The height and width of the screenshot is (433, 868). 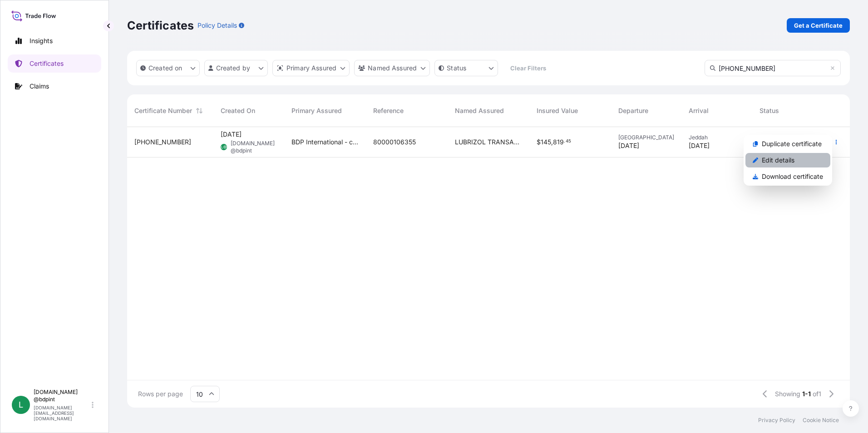 I want to click on p: Policy Details, so click(x=217, y=25).